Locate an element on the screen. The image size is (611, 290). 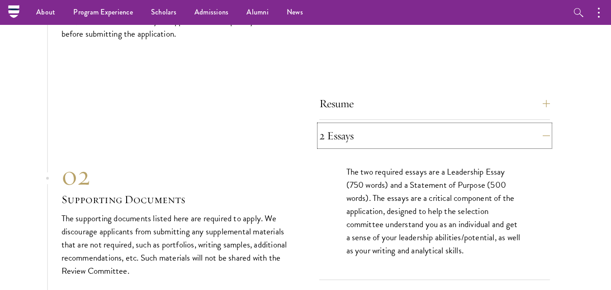
h3: Supporting Documents is located at coordinates (177, 200).